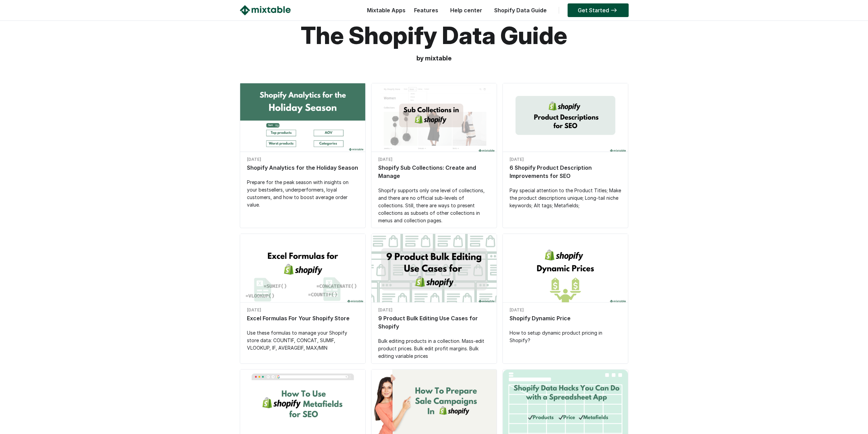 The height and width of the screenshot is (434, 868). I want to click on div: Prepare for the peak season with insights on your bestsellers, underperformers, loyal customers, ..., so click(302, 193).